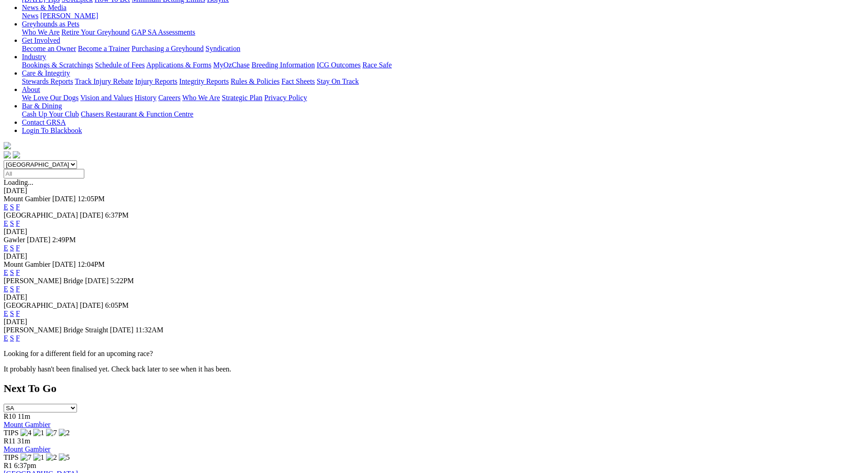 The width and height of the screenshot is (868, 473). I want to click on h2: Next To Go, so click(434, 388).